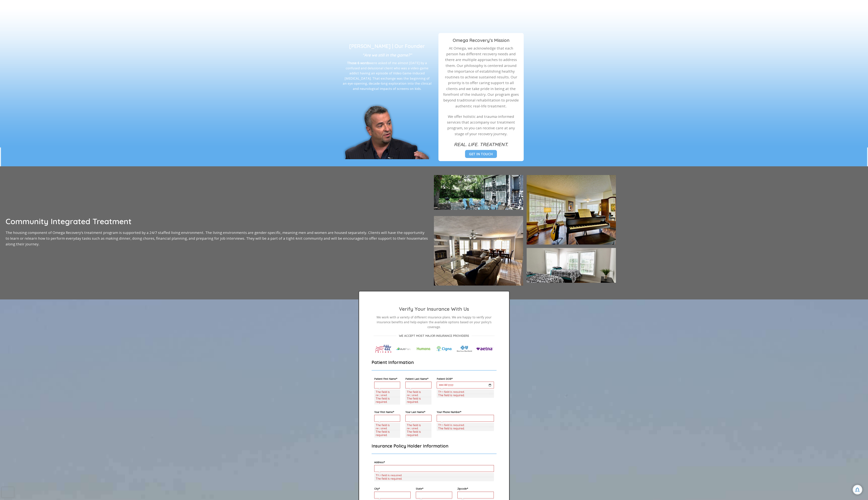 The width and height of the screenshot is (868, 500). What do you see at coordinates (465, 378) in the screenshot?
I see `label: Patient DOB*` at bounding box center [465, 378].